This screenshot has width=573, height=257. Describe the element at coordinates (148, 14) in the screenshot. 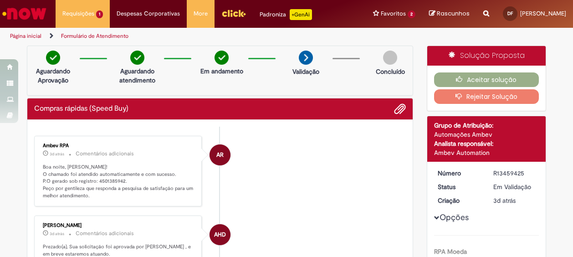

I see `span: Despesas Corporativas` at that location.